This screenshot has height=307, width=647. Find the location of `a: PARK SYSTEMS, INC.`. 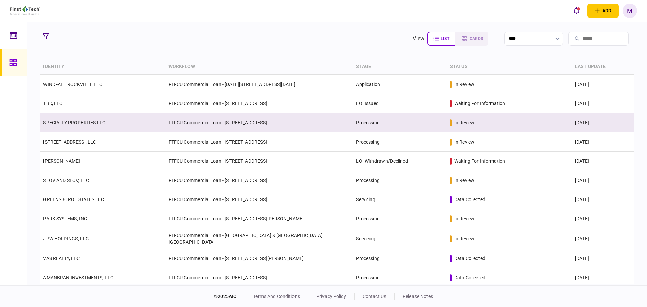

a: PARK SYSTEMS, INC. is located at coordinates (66, 219).